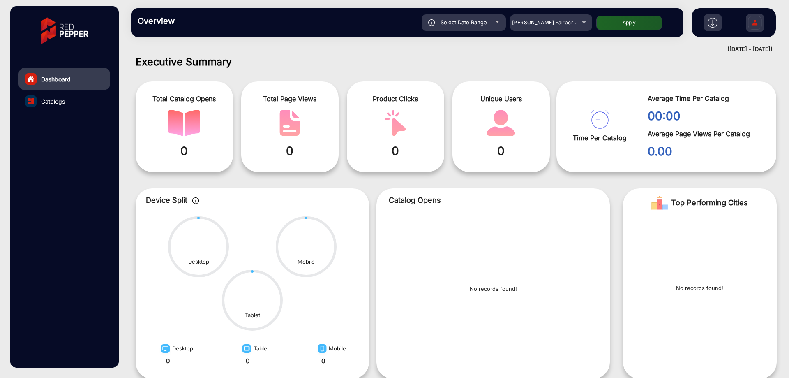 Image resolution: width=789 pixels, height=378 pixels. I want to click on span: Top Performing Cities, so click(709, 203).